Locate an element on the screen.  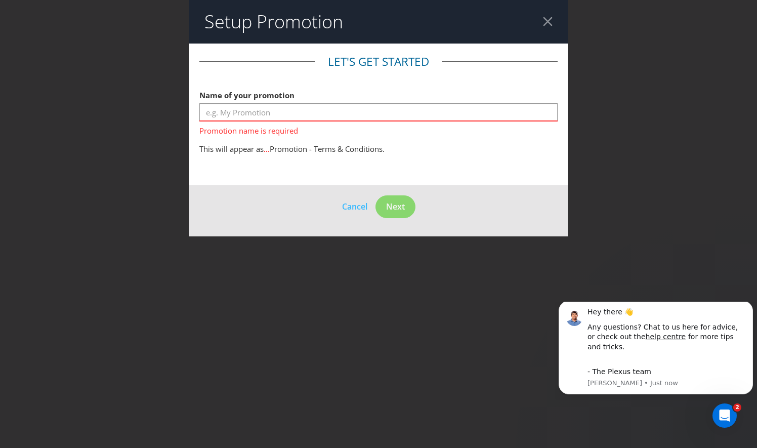
span: Name of your promotion is located at coordinates (247, 95).